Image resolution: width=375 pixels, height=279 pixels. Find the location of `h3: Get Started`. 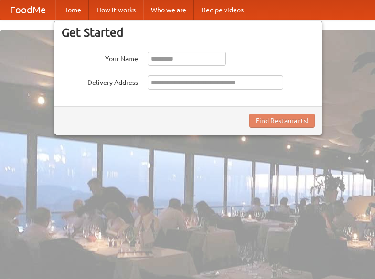

h3: Get Started is located at coordinates (188, 32).